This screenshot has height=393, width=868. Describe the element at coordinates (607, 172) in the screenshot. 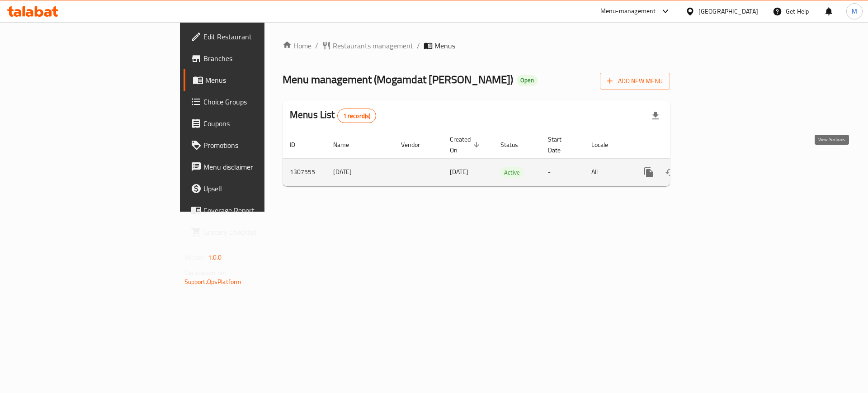

I see `td: All` at that location.